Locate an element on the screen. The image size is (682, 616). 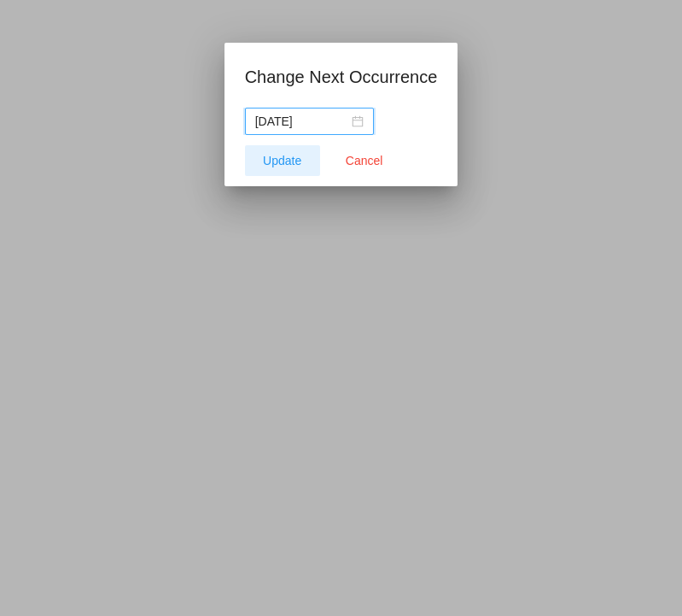
h1: Change Next Occurrence is located at coordinates (342, 77).